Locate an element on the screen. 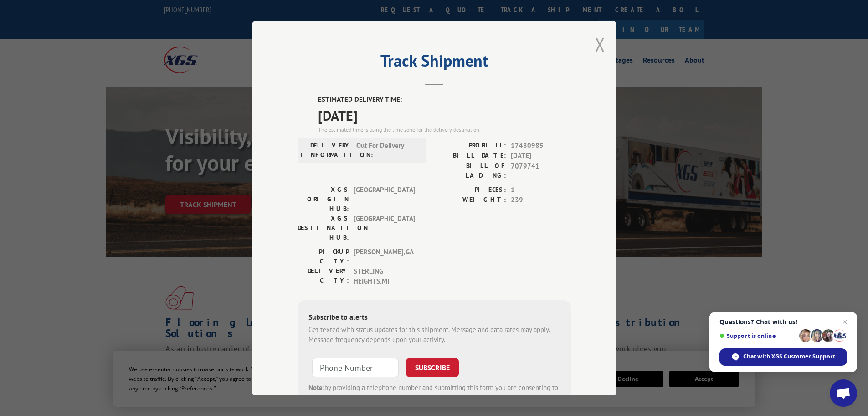 The height and width of the screenshot is (416, 868). h2: Track Shipment is located at coordinates (434, 63).